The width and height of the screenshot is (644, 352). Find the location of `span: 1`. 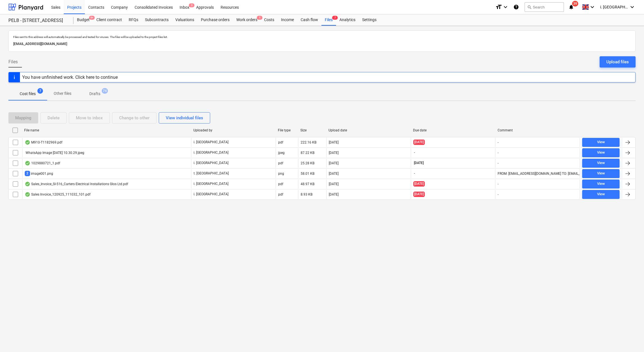

span: 1 is located at coordinates (260, 18).